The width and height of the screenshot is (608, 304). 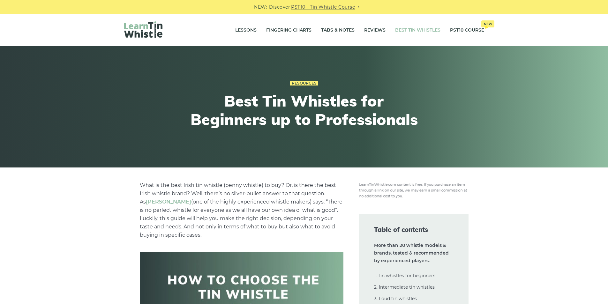 I want to click on a: 2. Intermediate tin whistles, so click(x=404, y=287).